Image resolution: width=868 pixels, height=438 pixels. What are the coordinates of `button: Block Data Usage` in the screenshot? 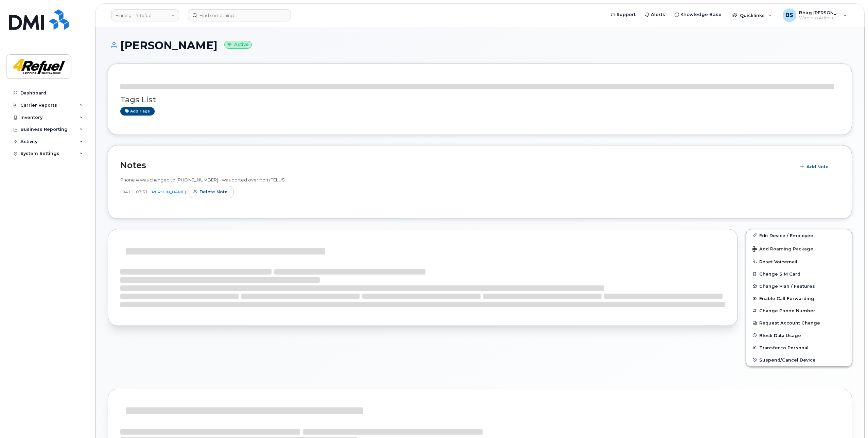 It's located at (799, 335).